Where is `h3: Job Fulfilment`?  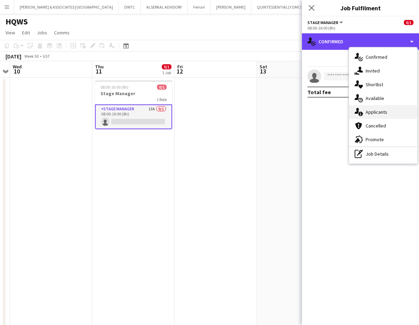 h3: Job Fulfilment is located at coordinates (360, 8).